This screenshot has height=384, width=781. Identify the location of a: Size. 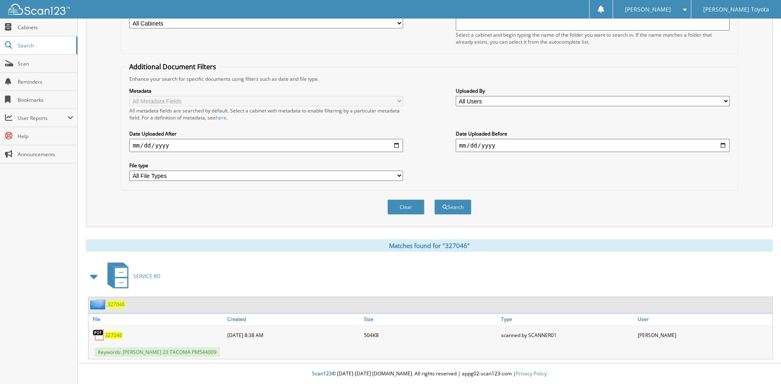
(430, 319).